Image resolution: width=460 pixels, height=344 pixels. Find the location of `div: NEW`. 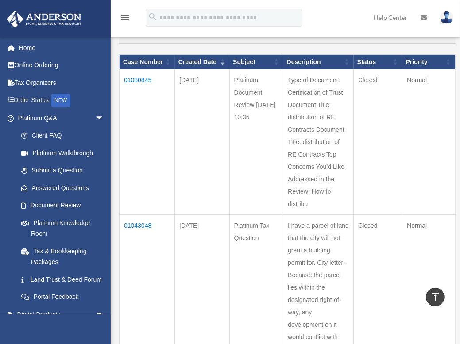

div: NEW is located at coordinates (61, 100).